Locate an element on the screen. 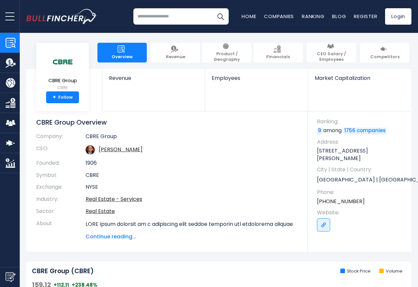  span: CEO Salary / Employees is located at coordinates (331, 57).